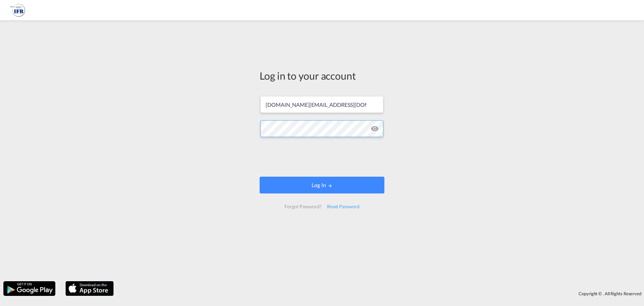 The width and height of the screenshot is (644, 306). Describe the element at coordinates (322, 104) in the screenshot. I see `input: Enter email/phone number` at that location.